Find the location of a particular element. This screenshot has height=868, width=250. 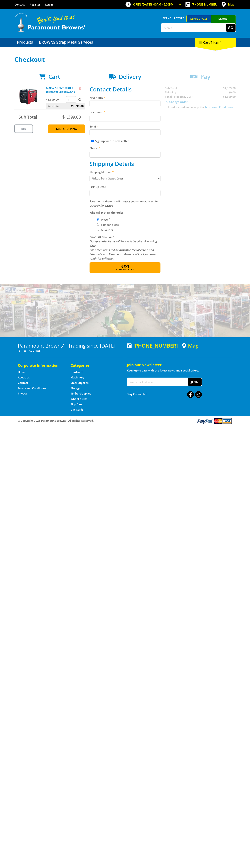

a: Keep Shopping is located at coordinates (66, 129).